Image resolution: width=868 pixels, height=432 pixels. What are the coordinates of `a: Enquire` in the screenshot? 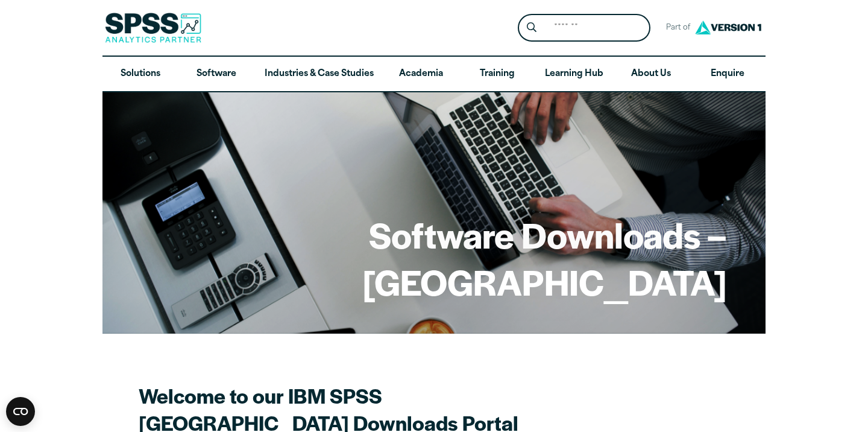 It's located at (728, 75).